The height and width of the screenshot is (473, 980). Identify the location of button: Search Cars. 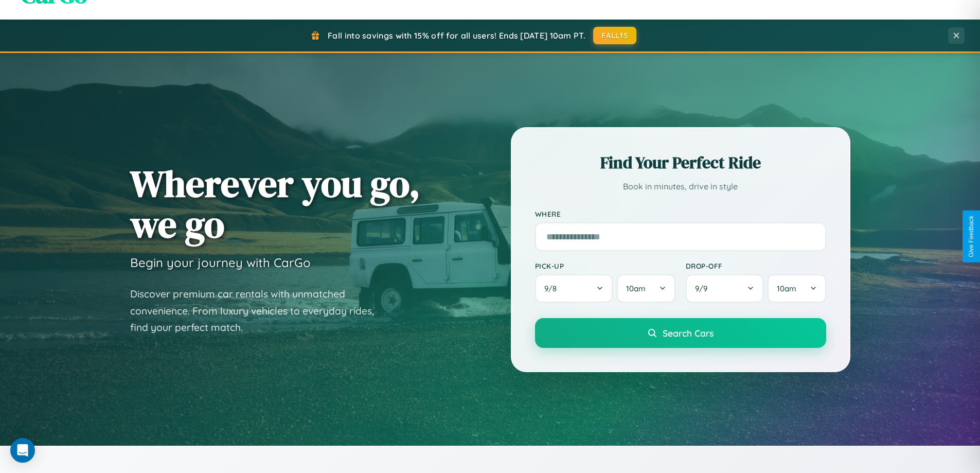
(681, 333).